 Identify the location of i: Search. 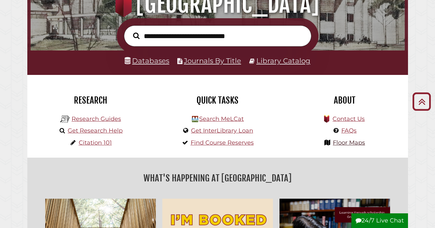
(136, 35).